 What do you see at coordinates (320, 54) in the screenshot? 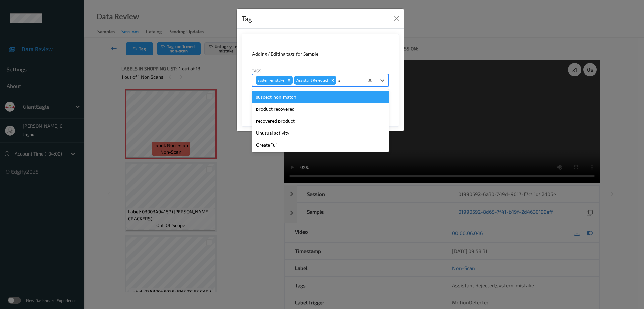
I see `div: Adding / Editing tags for Sample` at bounding box center [320, 54].